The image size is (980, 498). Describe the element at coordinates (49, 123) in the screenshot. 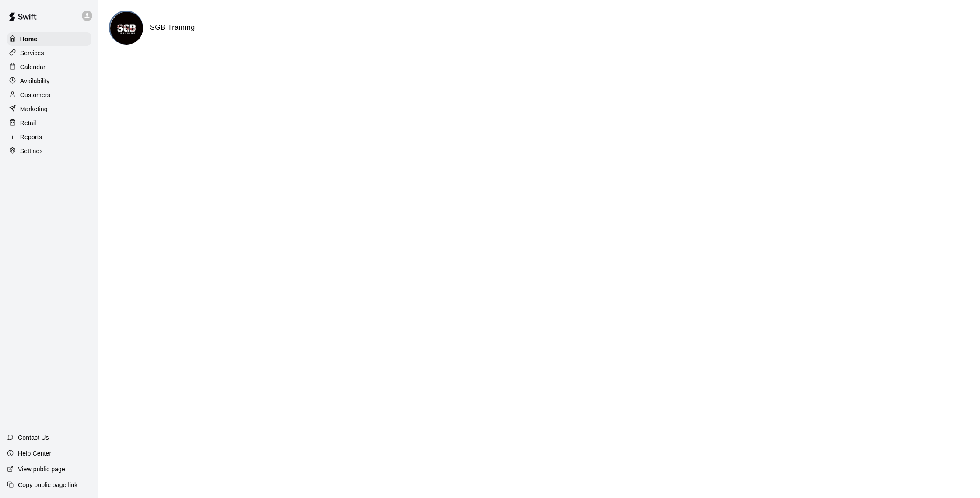

I see `div: Retail` at that location.